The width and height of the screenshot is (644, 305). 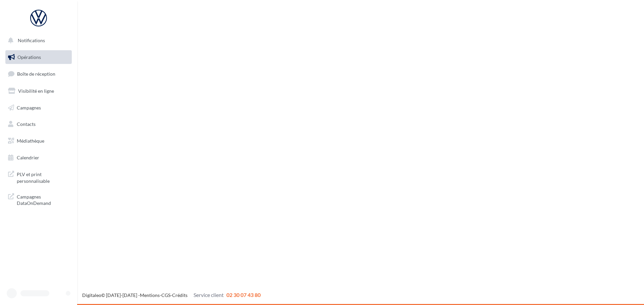 I want to click on a: Opérations, so click(x=38, y=57).